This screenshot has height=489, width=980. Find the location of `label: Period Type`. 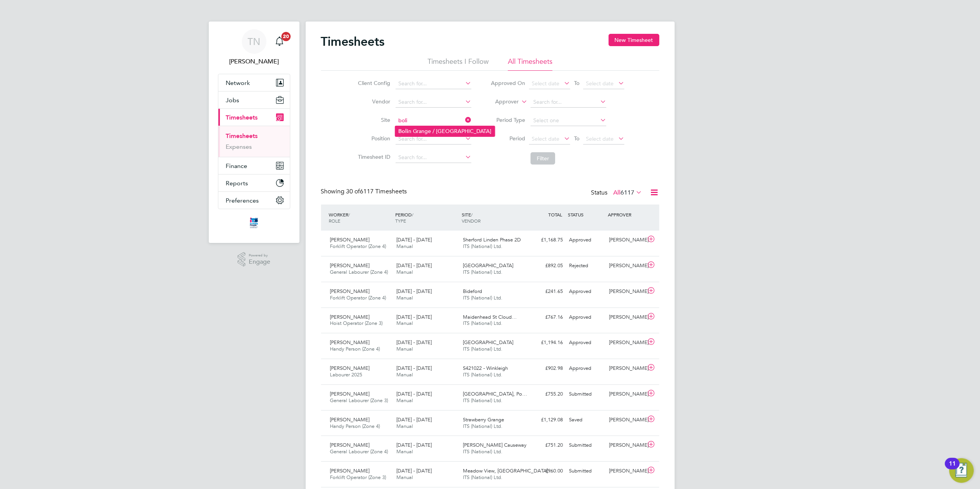

label: Period Type is located at coordinates (508, 120).